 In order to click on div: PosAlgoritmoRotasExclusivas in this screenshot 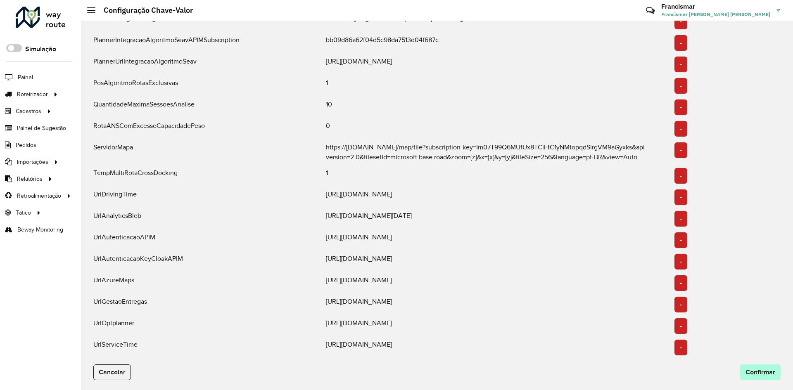, I will do `click(205, 86)`.